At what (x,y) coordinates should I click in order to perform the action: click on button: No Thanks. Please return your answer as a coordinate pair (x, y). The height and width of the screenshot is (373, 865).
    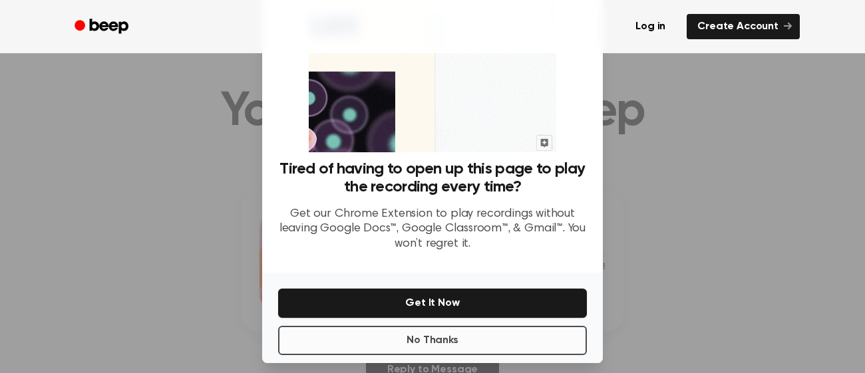
    Looking at the image, I should click on (432, 341).